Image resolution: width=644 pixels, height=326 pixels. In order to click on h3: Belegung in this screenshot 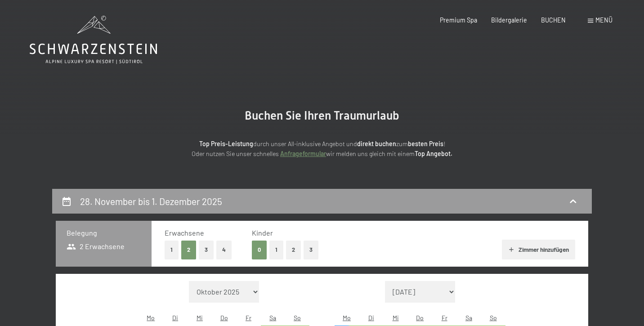, I will do `click(103, 233)`.